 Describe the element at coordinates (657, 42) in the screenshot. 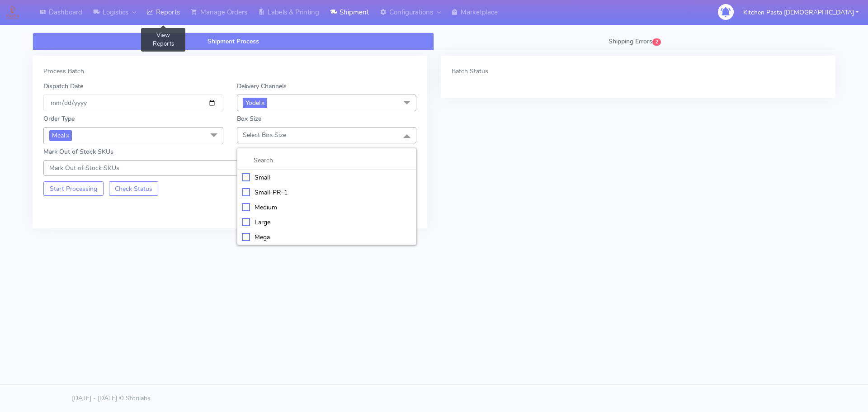

I see `span: 2` at that location.